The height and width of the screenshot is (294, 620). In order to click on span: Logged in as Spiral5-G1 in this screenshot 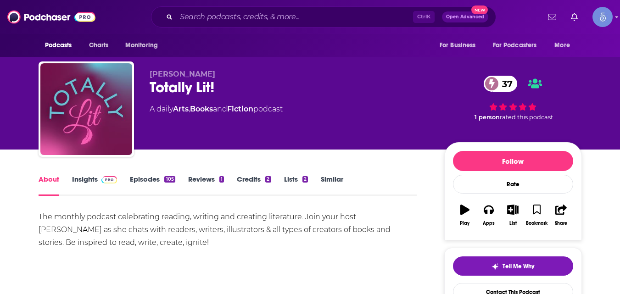, I will do `click(603, 17)`.